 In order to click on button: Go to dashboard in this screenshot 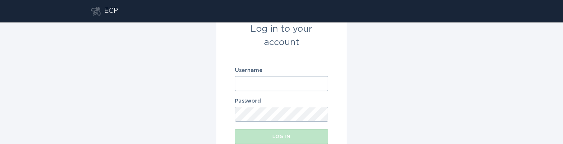, I will do `click(96, 11)`.